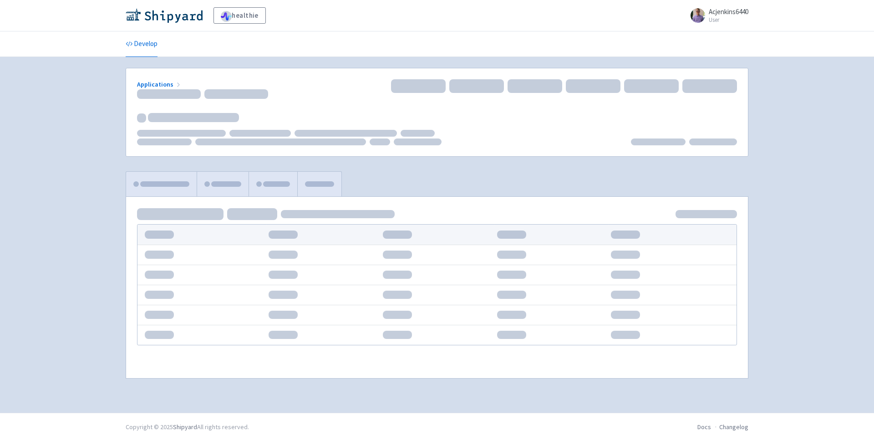  What do you see at coordinates (159, 84) in the screenshot?
I see `a: Applications` at bounding box center [159, 84].